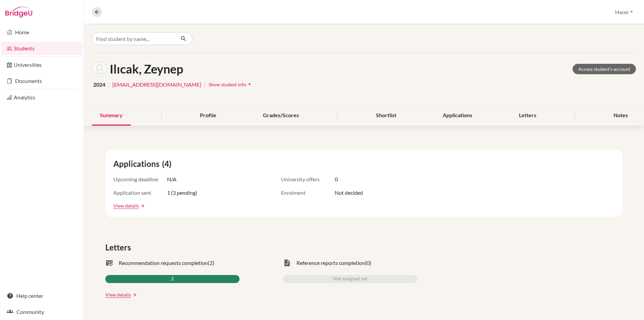  I want to click on div: Grades/Scores, so click(281, 116).